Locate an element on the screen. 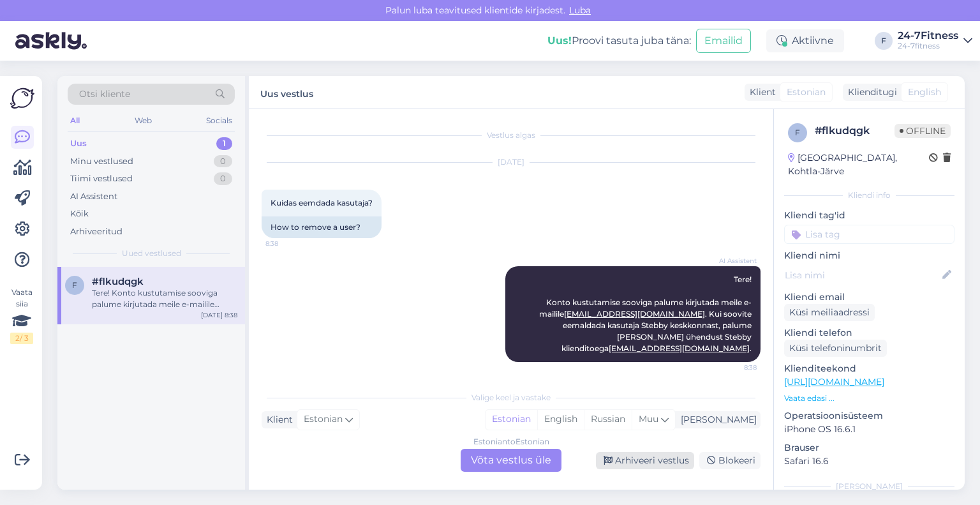  div: All is located at coordinates (75, 121).